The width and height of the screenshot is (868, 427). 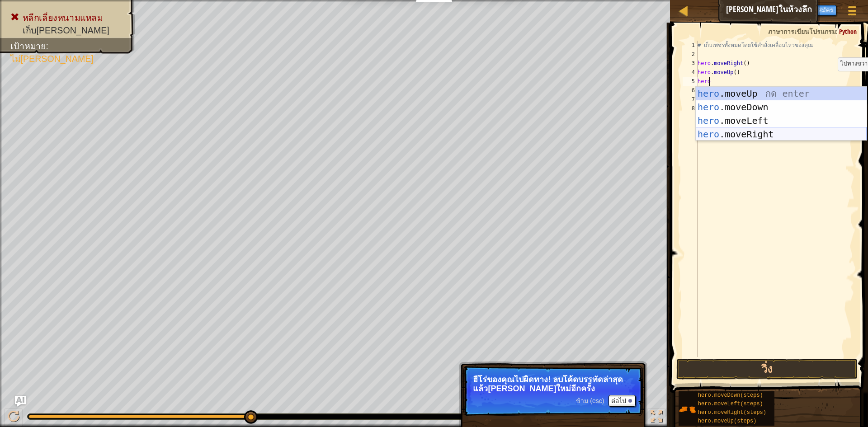 What do you see at coordinates (730, 404) in the screenshot?
I see `span: hero.moveLeft(steps)` at bounding box center [730, 404].